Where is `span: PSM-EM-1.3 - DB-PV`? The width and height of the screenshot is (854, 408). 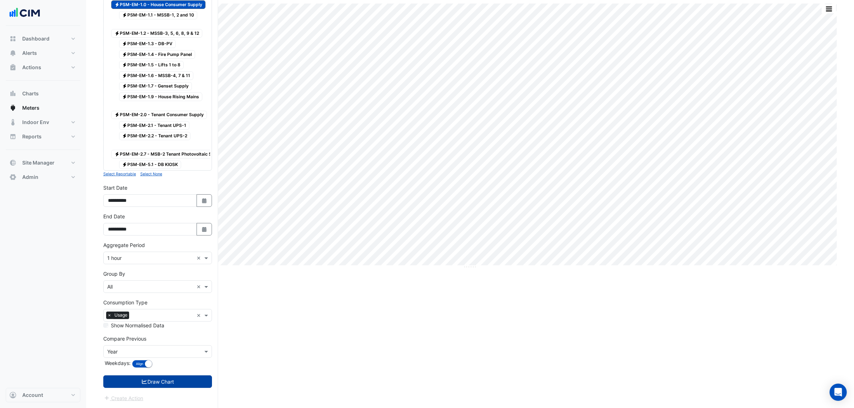 span: PSM-EM-1.3 - DB-PV is located at coordinates (147, 44).